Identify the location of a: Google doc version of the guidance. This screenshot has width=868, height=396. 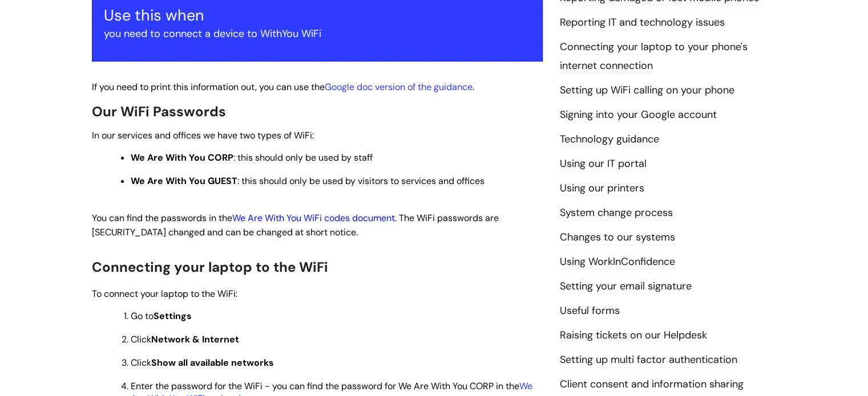
(398, 86).